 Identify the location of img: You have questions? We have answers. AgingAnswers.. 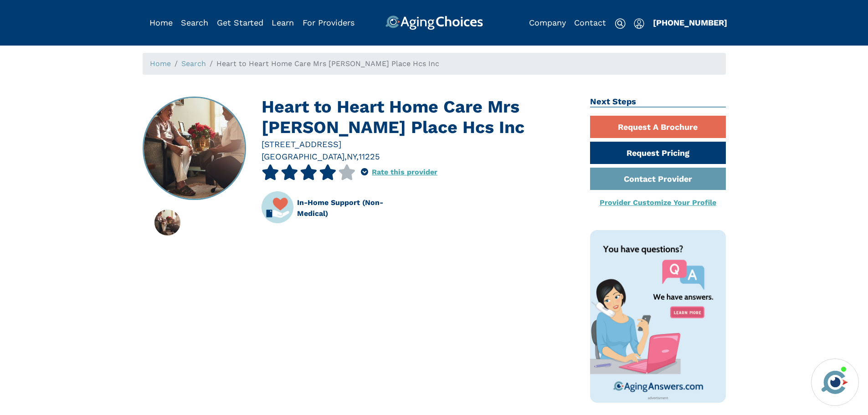
(658, 316).